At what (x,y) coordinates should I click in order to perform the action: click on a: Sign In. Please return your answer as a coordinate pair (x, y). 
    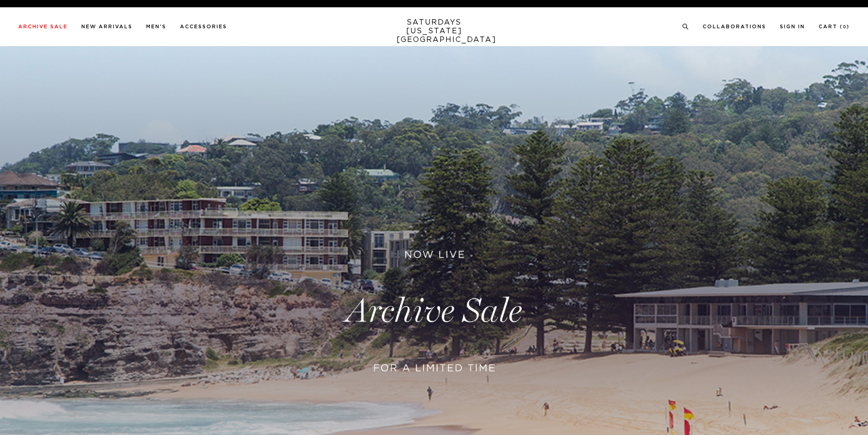
    Looking at the image, I should click on (792, 27).